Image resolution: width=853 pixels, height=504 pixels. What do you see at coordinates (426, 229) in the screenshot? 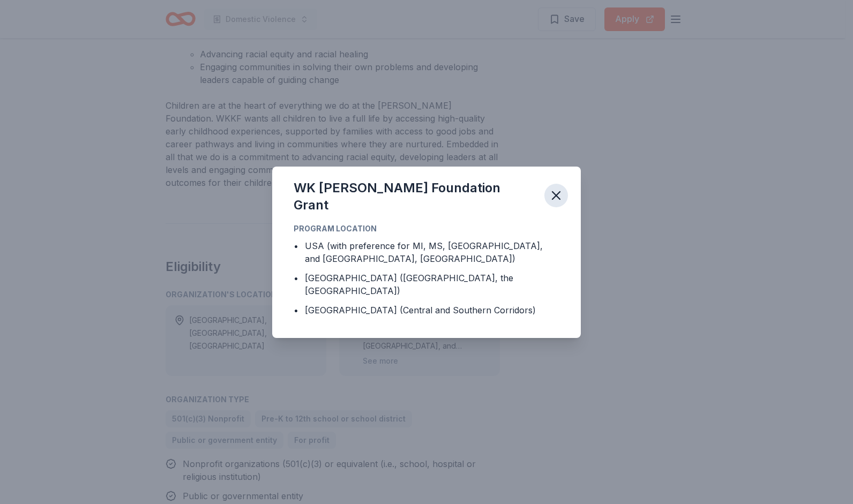
I see `div: Program Location` at bounding box center [426, 229].